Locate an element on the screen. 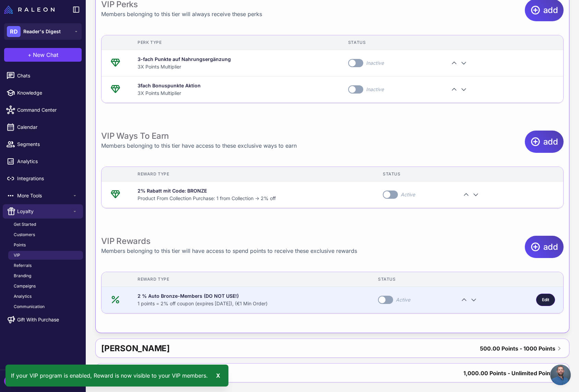 This screenshot has width=579, height=392. span: New Chat is located at coordinates (46, 55).